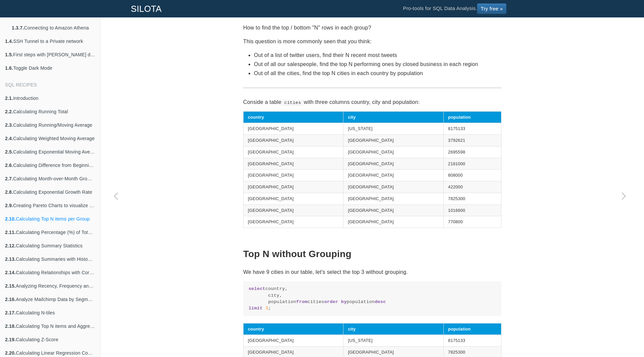 This screenshot has height=357, width=644. Describe the element at coordinates (9, 41) in the screenshot. I see `b: 1.4.` at that location.